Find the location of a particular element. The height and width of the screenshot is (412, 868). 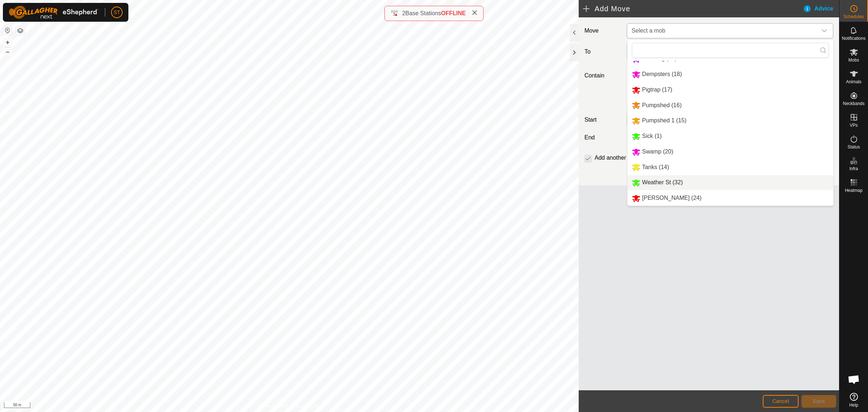

a: Privacy Policy is located at coordinates (274, 406).